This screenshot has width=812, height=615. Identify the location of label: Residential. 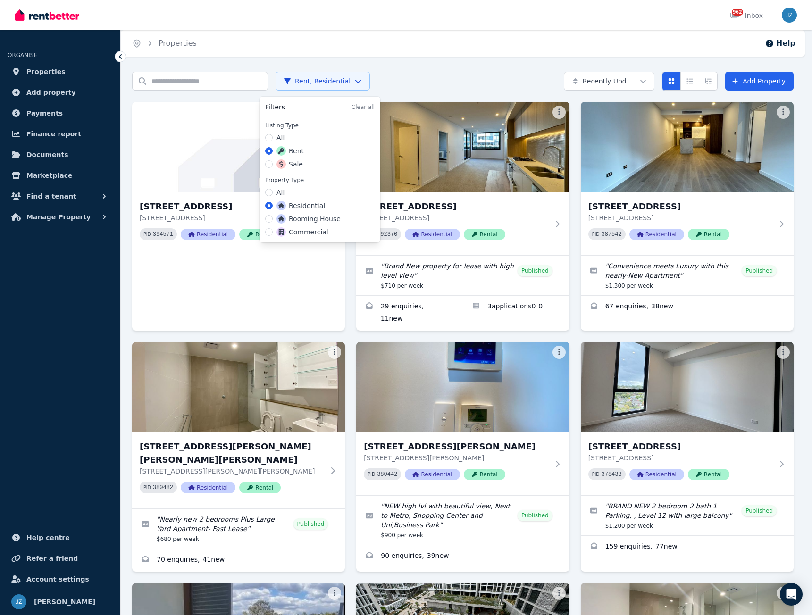
(300, 206).